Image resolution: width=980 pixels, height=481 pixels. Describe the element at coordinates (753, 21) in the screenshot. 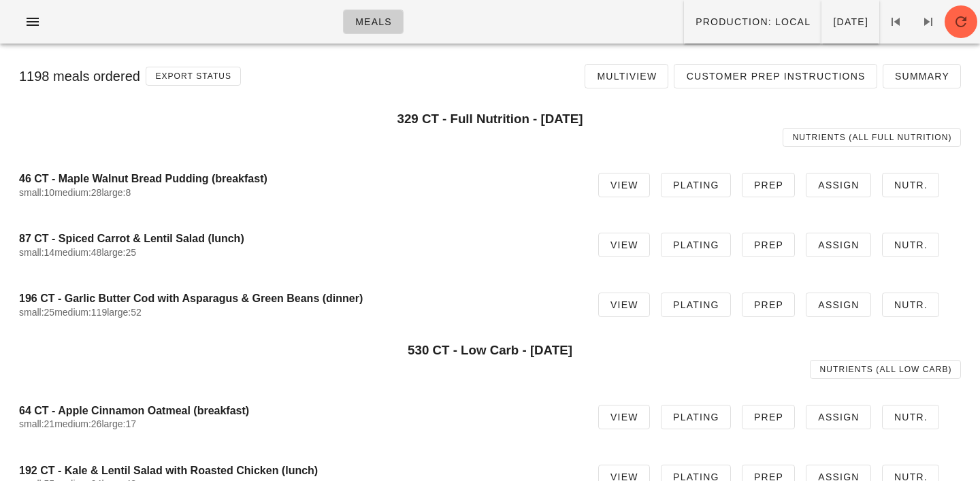

I see `span: Production: local` at that location.